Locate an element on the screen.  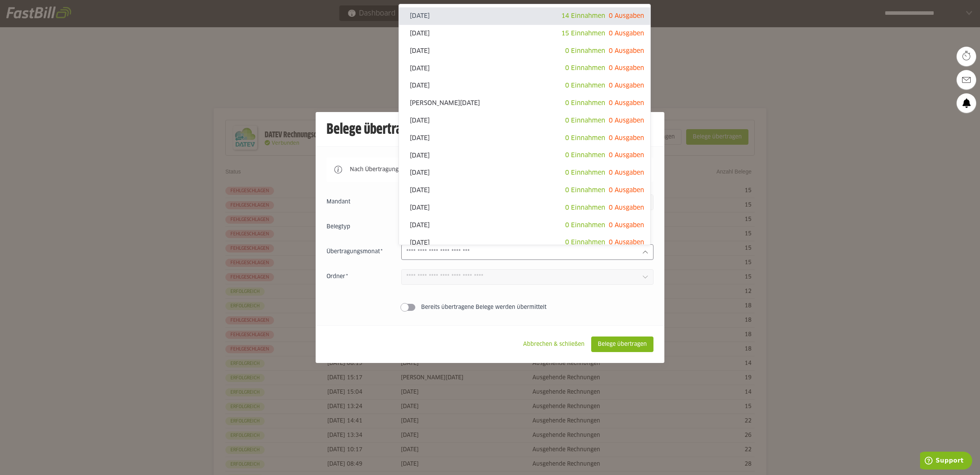
span: Support is located at coordinates (30, 9).